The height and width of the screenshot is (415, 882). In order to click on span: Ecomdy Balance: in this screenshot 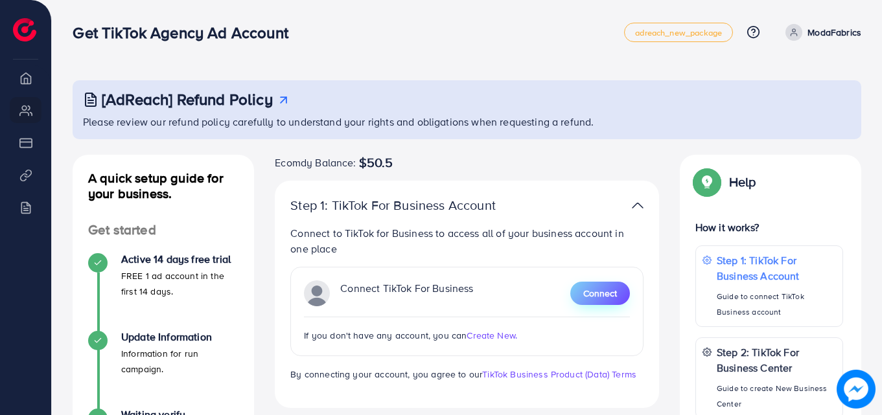, I will do `click(315, 163)`.